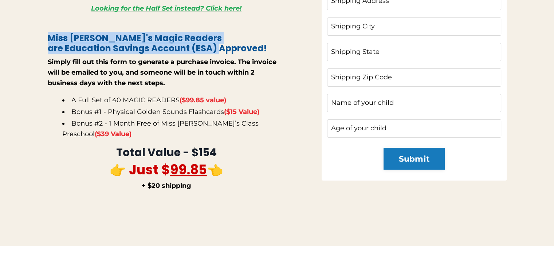 The height and width of the screenshot is (253, 554). Describe the element at coordinates (174, 112) in the screenshot. I see `li: Bonus #1 - Physical Golden Sounds Flashcards` at that location.